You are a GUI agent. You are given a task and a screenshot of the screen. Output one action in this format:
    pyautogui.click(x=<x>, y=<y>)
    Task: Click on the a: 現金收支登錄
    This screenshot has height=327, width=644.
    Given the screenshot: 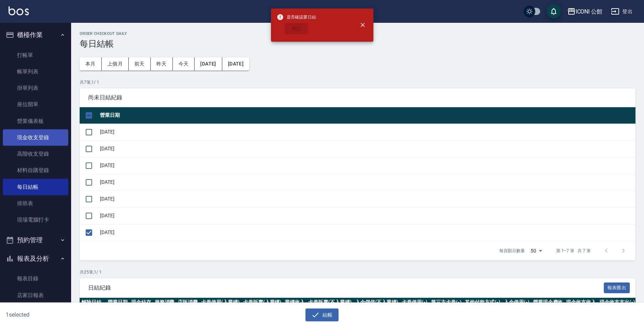 What is the action you would take?
    pyautogui.click(x=36, y=137)
    